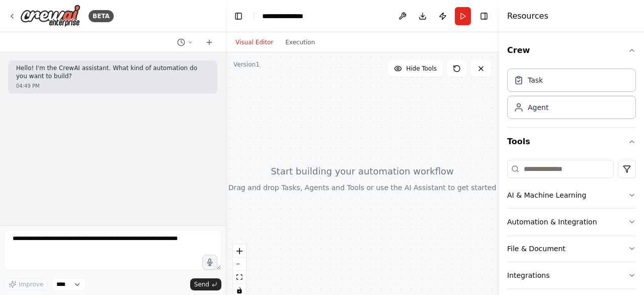  Describe the element at coordinates (240, 251) in the screenshot. I see `button: zoom in` at that location.